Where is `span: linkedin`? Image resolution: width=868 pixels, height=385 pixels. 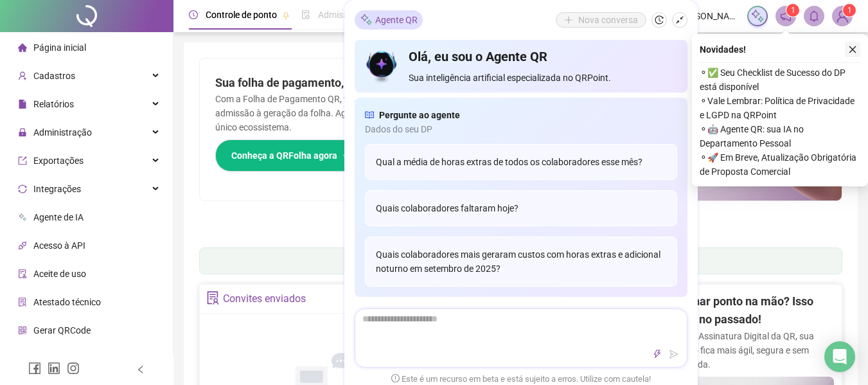
span: linkedin is located at coordinates (54, 369).